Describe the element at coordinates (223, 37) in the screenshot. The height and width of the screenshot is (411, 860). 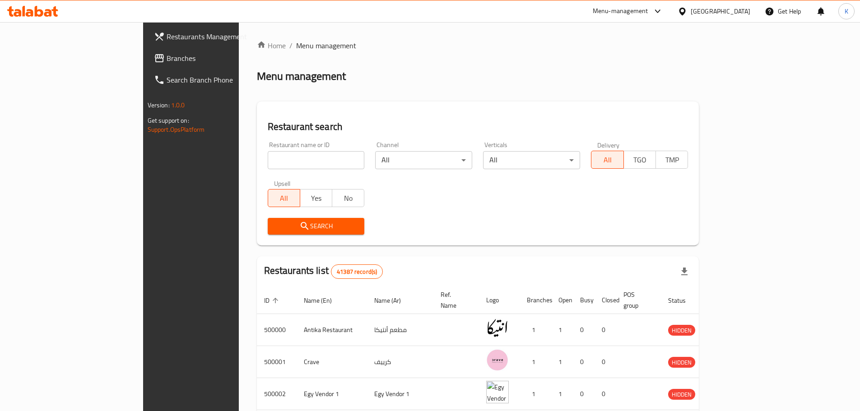
I see `span: Restaurants Management` at that location.